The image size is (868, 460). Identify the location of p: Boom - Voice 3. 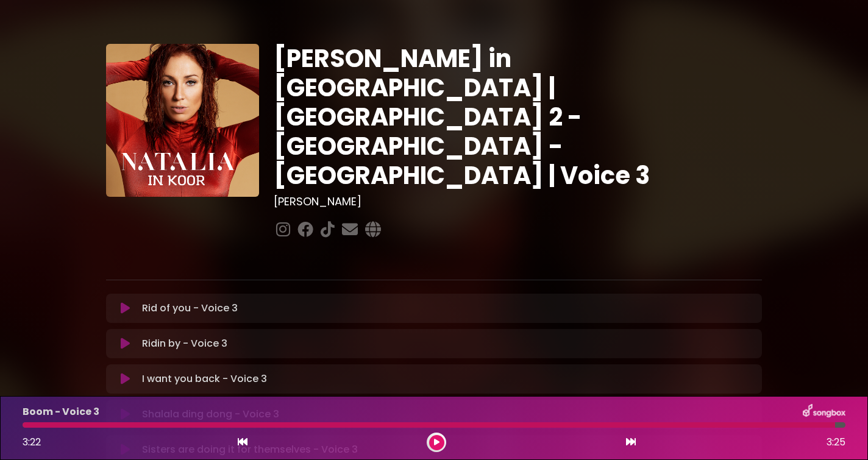
(61, 411).